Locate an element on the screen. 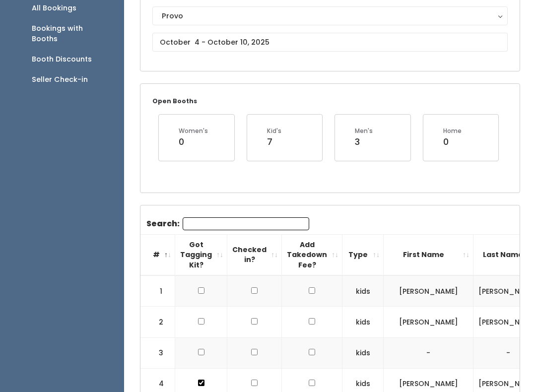 The width and height of the screenshot is (536, 392). div: 7 is located at coordinates (274, 143).